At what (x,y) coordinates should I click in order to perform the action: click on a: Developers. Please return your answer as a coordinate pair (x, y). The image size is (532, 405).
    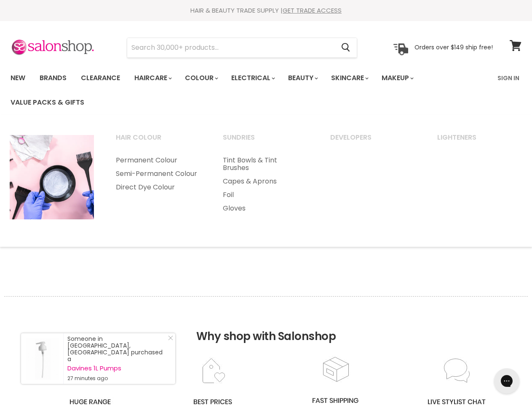
    Looking at the image, I should click on (373, 141).